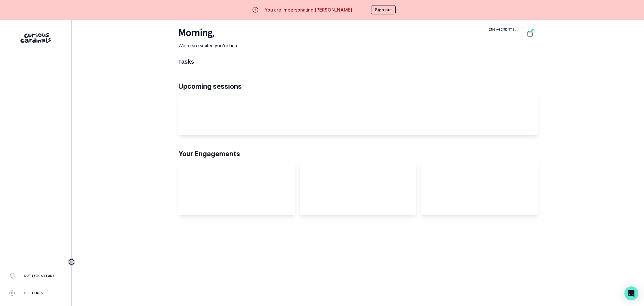 Image resolution: width=644 pixels, height=306 pixels. Describe the element at coordinates (34, 293) in the screenshot. I see `p: Settings` at that location.